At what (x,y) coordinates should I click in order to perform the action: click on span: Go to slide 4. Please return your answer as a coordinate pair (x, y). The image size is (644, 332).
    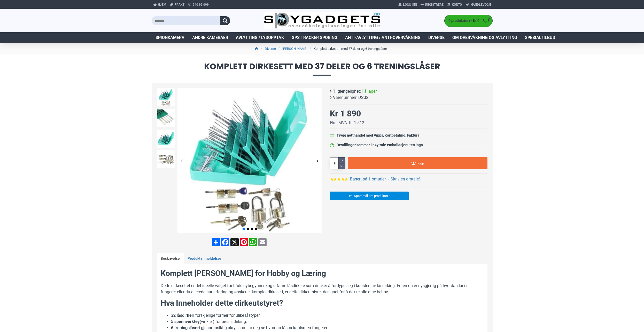
    Looking at the image, I should click on (256, 229).